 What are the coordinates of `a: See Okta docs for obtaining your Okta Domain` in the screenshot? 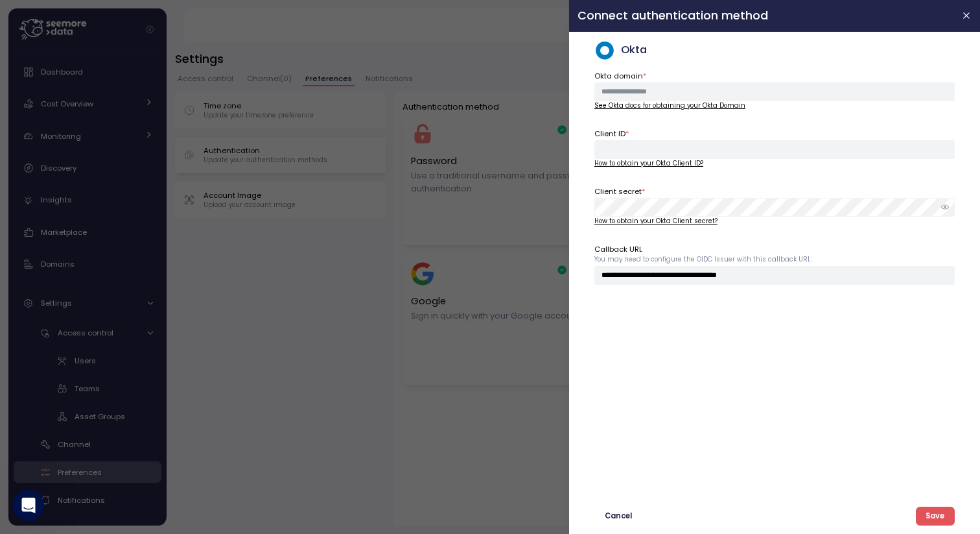 It's located at (775, 106).